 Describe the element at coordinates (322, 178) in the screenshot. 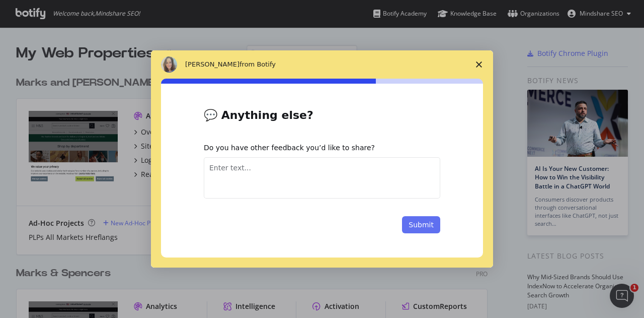

I see `textarea: Enter text...` at that location.